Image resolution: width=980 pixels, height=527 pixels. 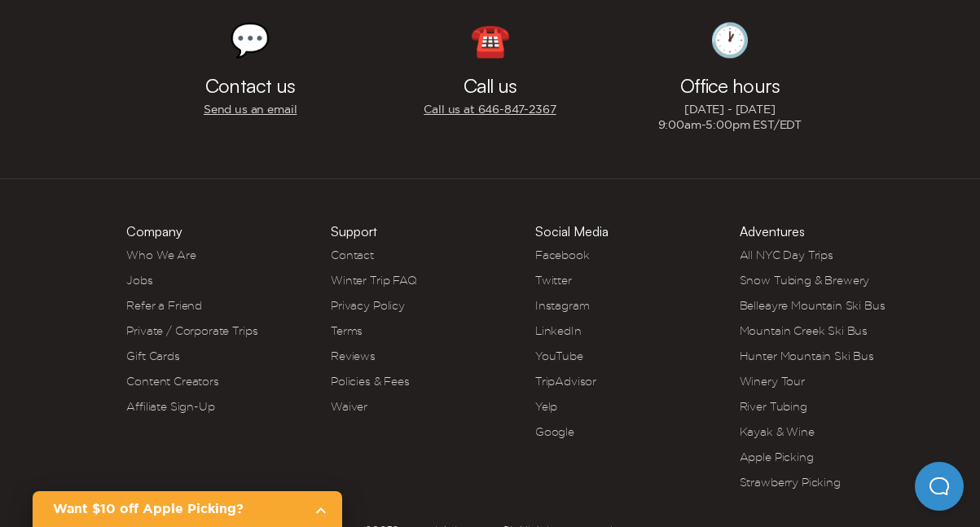 What do you see at coordinates (562, 305) in the screenshot?
I see `a: Instagram` at bounding box center [562, 305].